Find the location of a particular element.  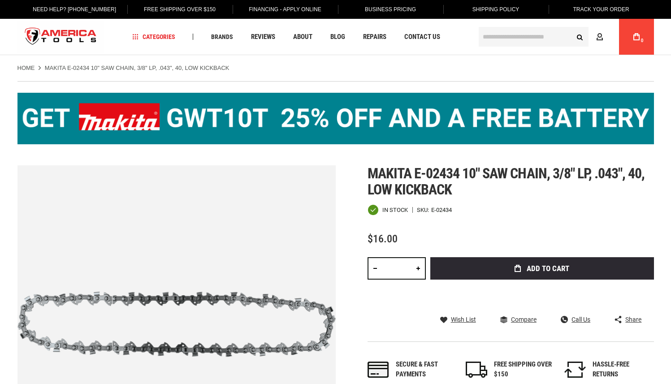

span: Wish List is located at coordinates (464, 320).